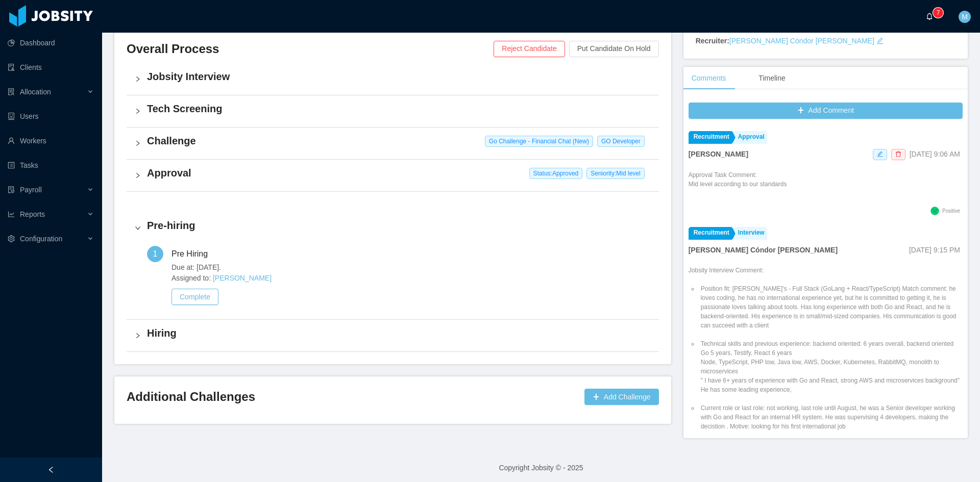 The height and width of the screenshot is (482, 980). Describe the element at coordinates (50, 43) in the screenshot. I see `a: icon: pie-chartDashboard` at that location.